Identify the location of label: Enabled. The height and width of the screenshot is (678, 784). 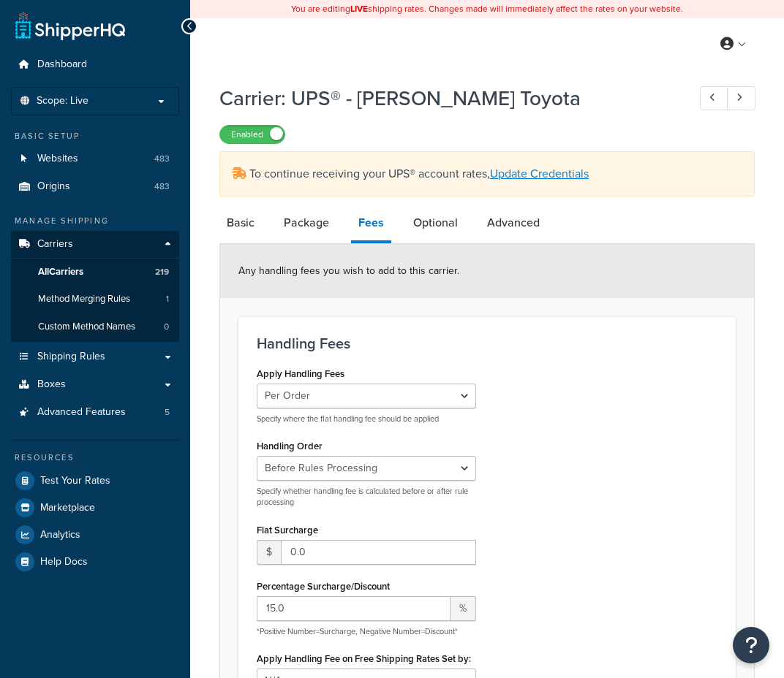
(253, 135).